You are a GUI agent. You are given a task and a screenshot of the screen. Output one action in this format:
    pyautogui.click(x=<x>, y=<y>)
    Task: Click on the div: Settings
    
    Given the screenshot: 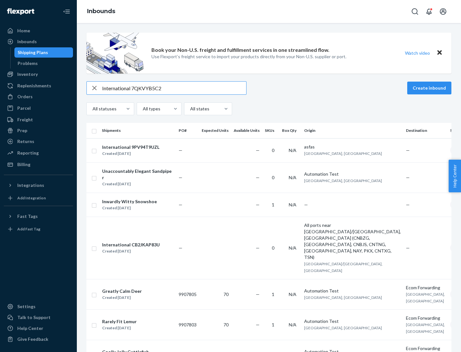 What is the action you would take?
    pyautogui.click(x=26, y=307)
    